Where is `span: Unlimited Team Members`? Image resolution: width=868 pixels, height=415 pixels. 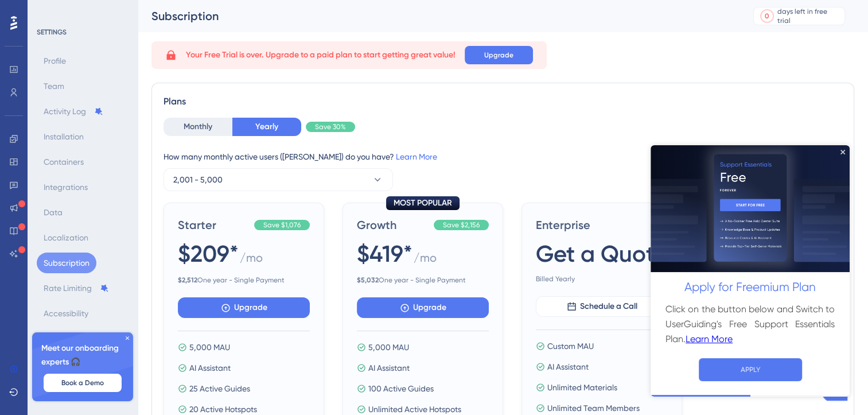
span: Unlimited Team Members is located at coordinates (594, 408).